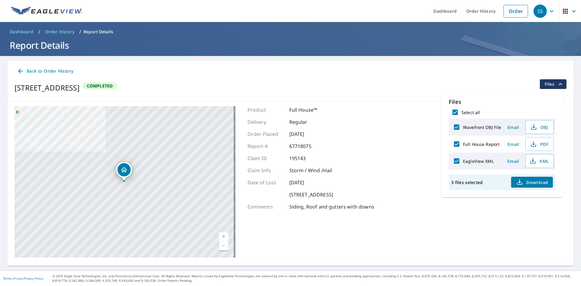 The width and height of the screenshot is (581, 286). What do you see at coordinates (266, 182) in the screenshot?
I see `p: Date of Loss` at bounding box center [266, 182].